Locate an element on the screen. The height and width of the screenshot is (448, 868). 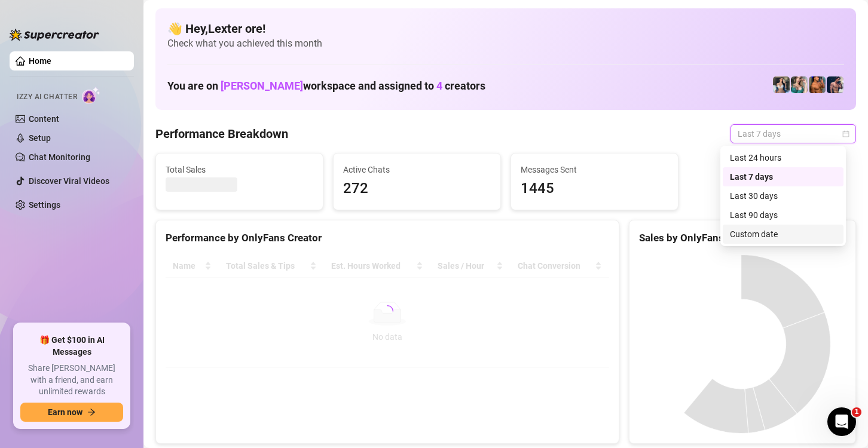
a: Discover Viral Videos is located at coordinates (69, 181).